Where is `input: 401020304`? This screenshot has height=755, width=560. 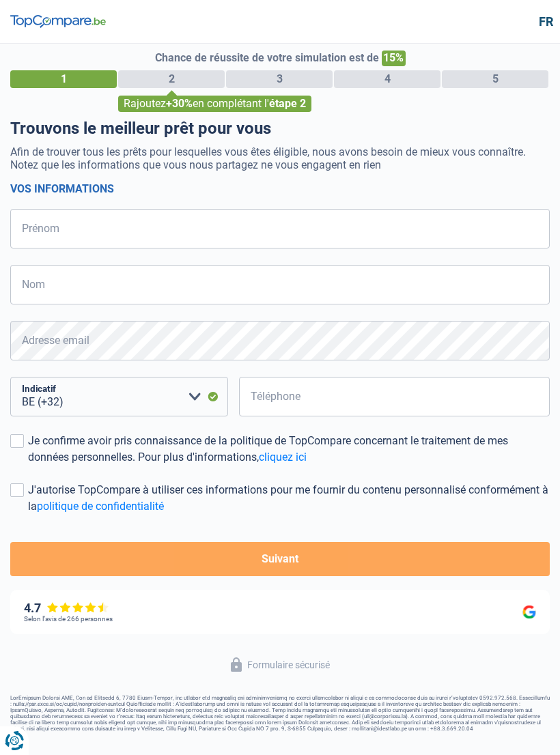
input: 401020304 is located at coordinates (394, 396).